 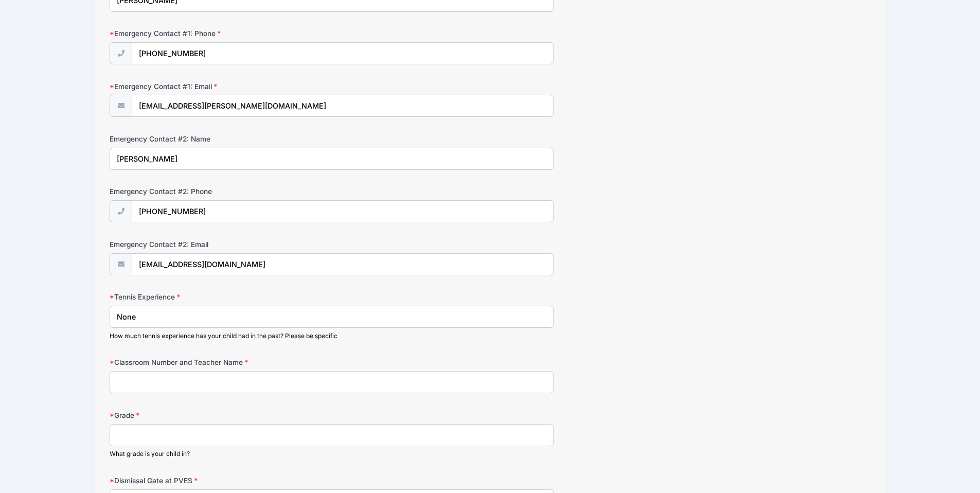 I want to click on label: Tennis Experience, so click(x=236, y=297).